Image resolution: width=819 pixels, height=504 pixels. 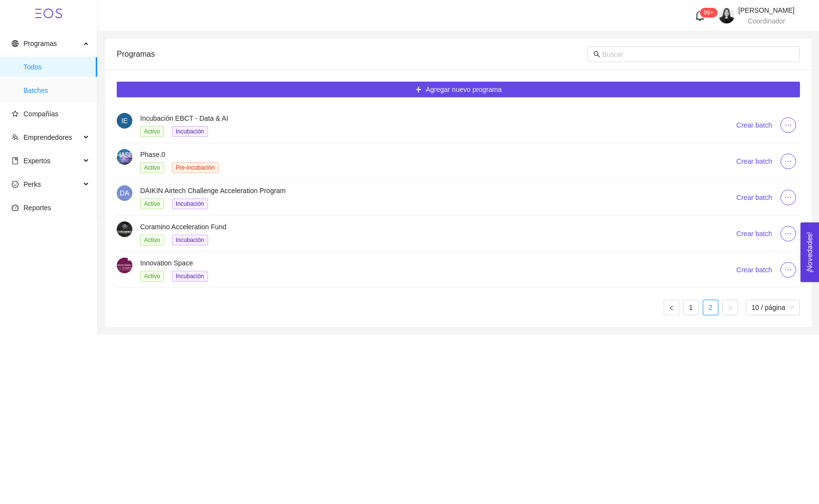 I want to click on h4: DAIKIN Airtech Challenge Acceleration Program, so click(x=426, y=191).